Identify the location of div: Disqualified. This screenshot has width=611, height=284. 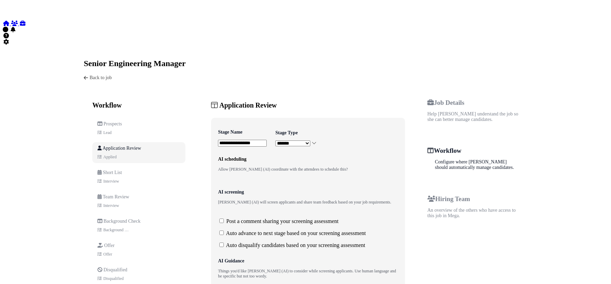
(113, 279).